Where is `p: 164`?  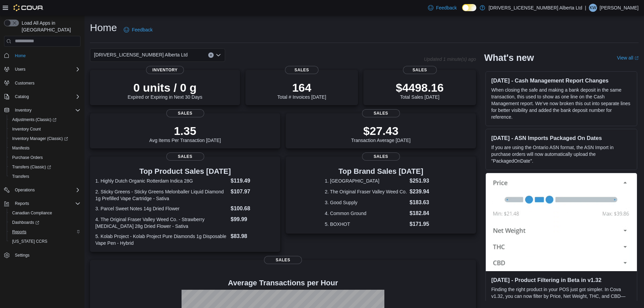
p: 164 is located at coordinates (301, 87).